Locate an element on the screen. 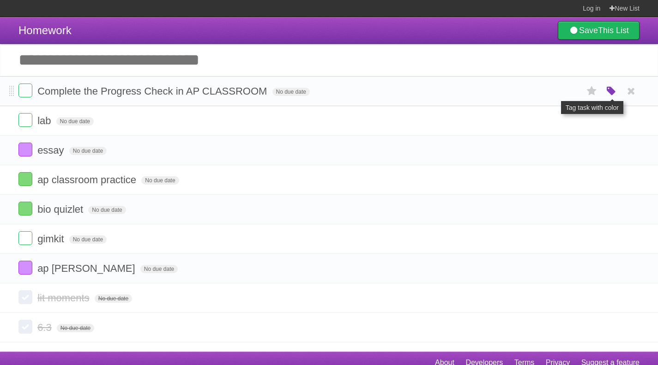 The image size is (658, 365). span: lit moments is located at coordinates (64, 298).